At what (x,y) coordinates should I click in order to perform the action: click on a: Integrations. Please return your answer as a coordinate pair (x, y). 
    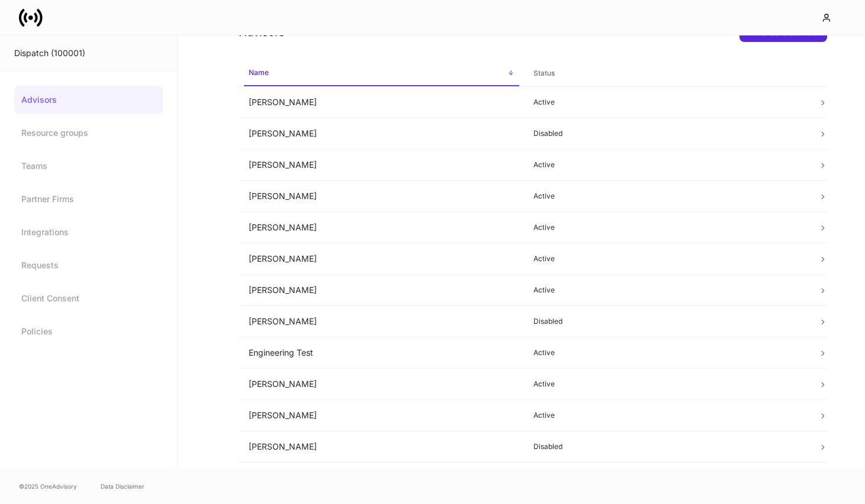
    Looking at the image, I should click on (88, 233).